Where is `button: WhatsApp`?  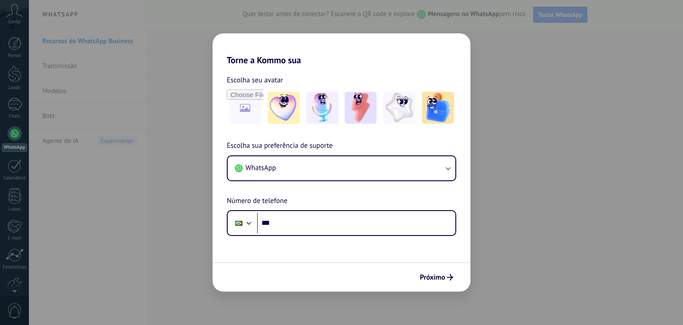 button: WhatsApp is located at coordinates (341, 168).